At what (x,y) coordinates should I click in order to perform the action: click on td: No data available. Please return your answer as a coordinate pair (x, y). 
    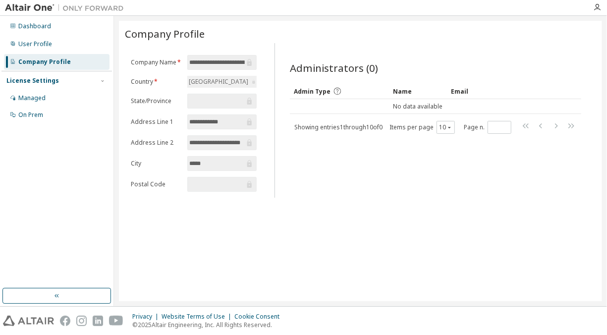
    Looking at the image, I should click on (418, 106).